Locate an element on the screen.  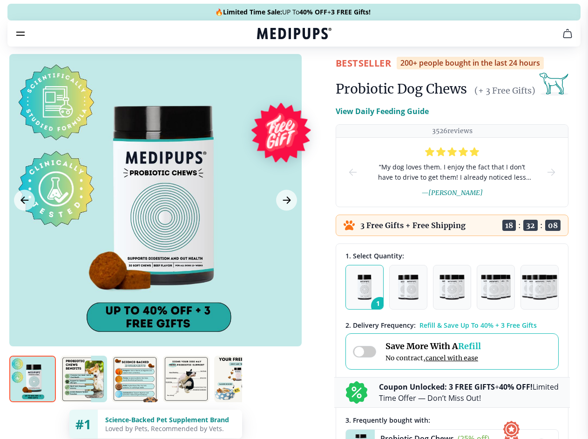
span: 🔥 UP To + is located at coordinates (293, 12).